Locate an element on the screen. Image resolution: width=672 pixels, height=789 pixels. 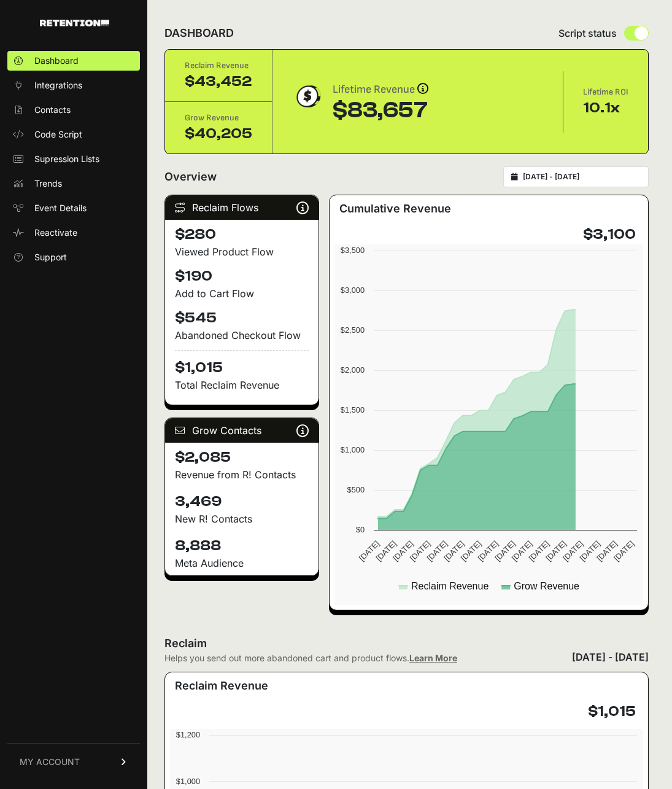
div: 10.1x is located at coordinates (605, 108).